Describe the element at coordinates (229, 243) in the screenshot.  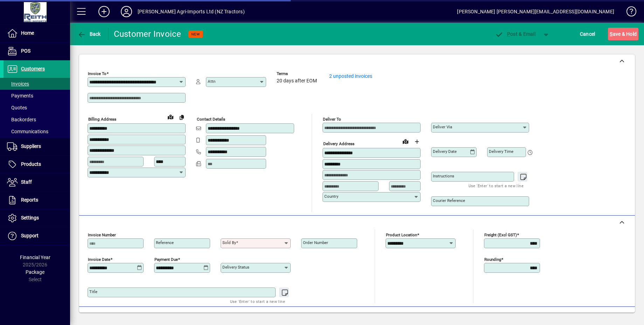
I see `mat-label: Sold by` at that location.